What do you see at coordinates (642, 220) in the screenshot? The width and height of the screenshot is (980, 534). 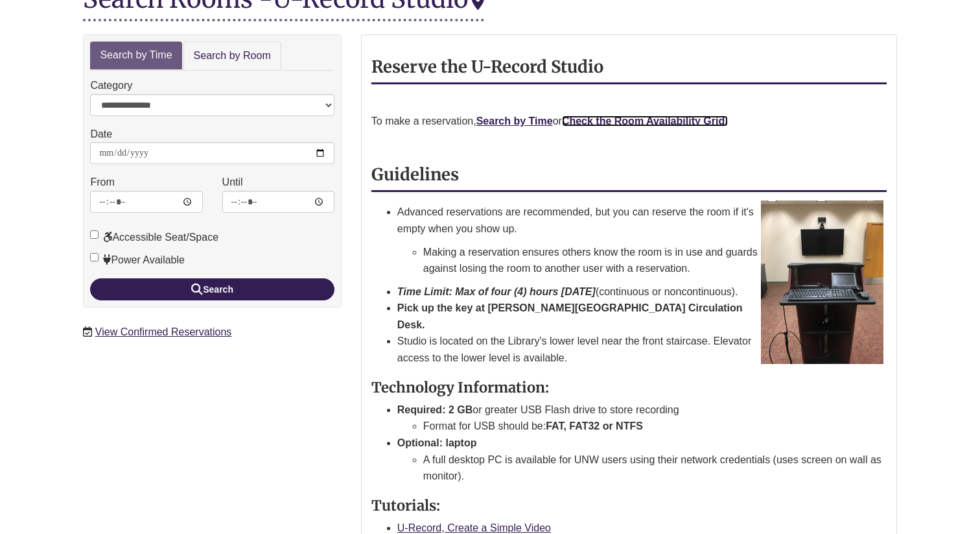 I see `p: Advanced reservations are recommended, but you can reserve the room if it's empty when you show up.` at bounding box center [642, 220].